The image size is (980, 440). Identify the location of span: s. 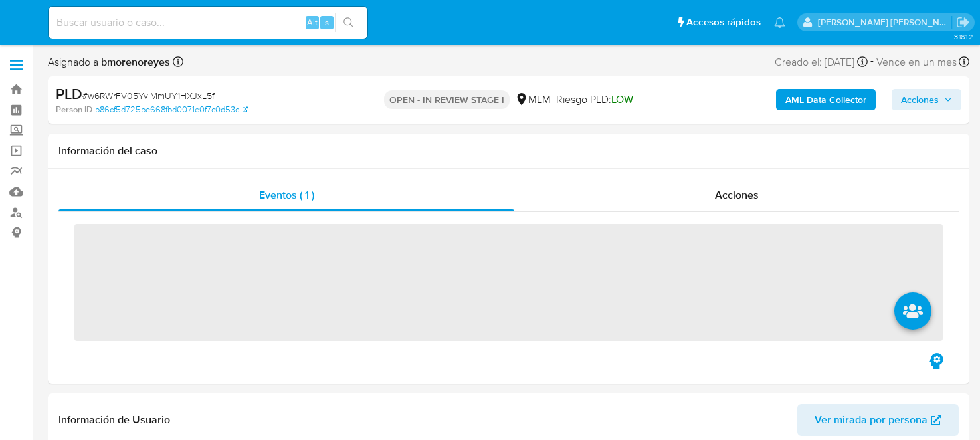
(327, 22).